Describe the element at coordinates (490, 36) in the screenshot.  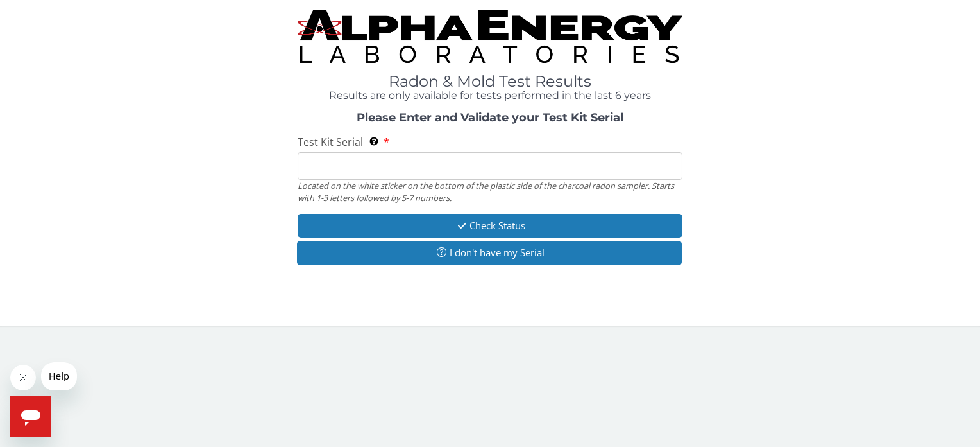
I see `img: TightCrop.jpg` at that location.